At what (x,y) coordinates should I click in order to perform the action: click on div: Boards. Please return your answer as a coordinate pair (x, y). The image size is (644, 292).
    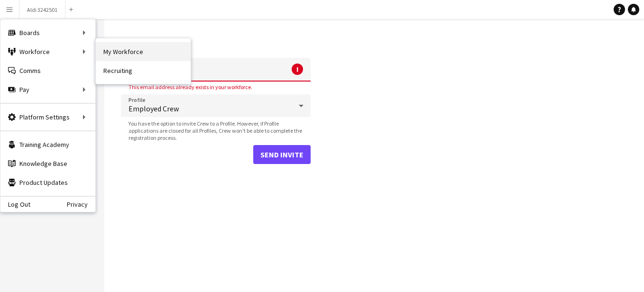
    Looking at the image, I should click on (48, 33).